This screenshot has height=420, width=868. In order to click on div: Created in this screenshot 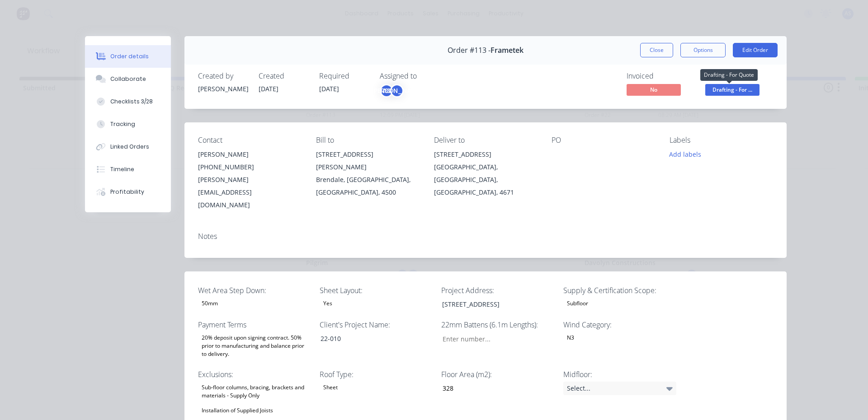, I will do `click(283, 76)`.